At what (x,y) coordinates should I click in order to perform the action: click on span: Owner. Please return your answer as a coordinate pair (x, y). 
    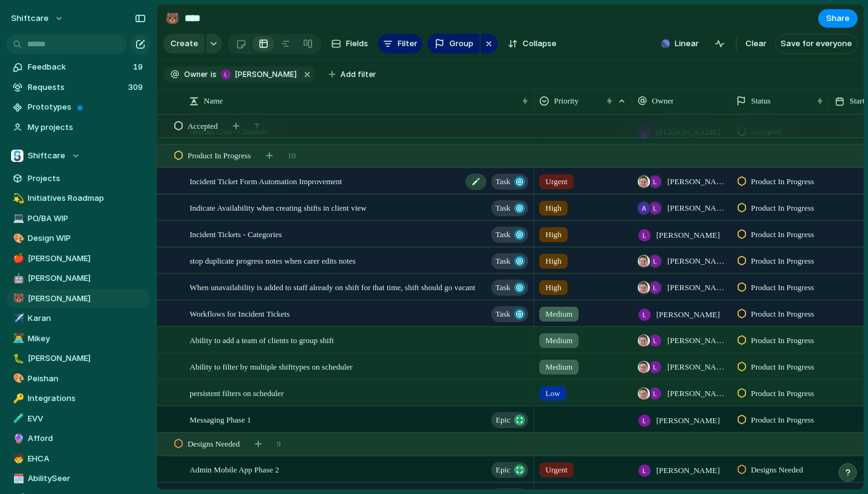
    Looking at the image, I should click on (663, 101).